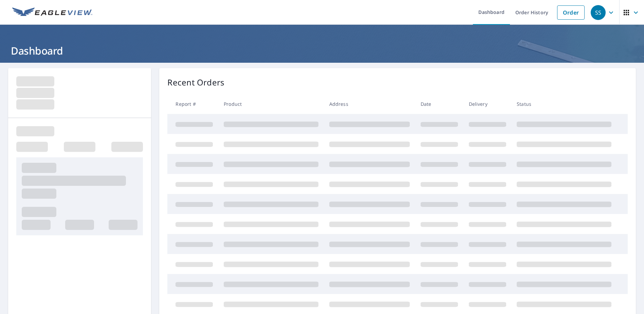 This screenshot has width=644, height=314. What do you see at coordinates (570, 12) in the screenshot?
I see `a: Order` at bounding box center [570, 12].